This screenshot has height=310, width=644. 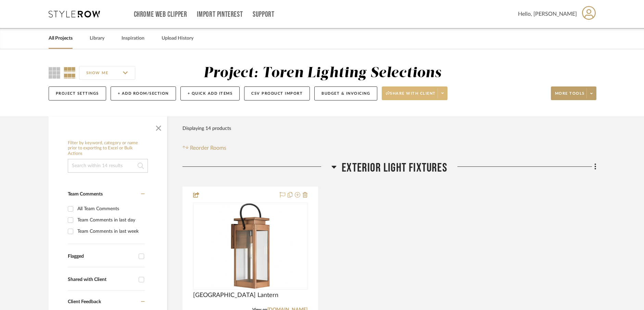 I want to click on button: + Quick Add Items, so click(x=211, y=94).